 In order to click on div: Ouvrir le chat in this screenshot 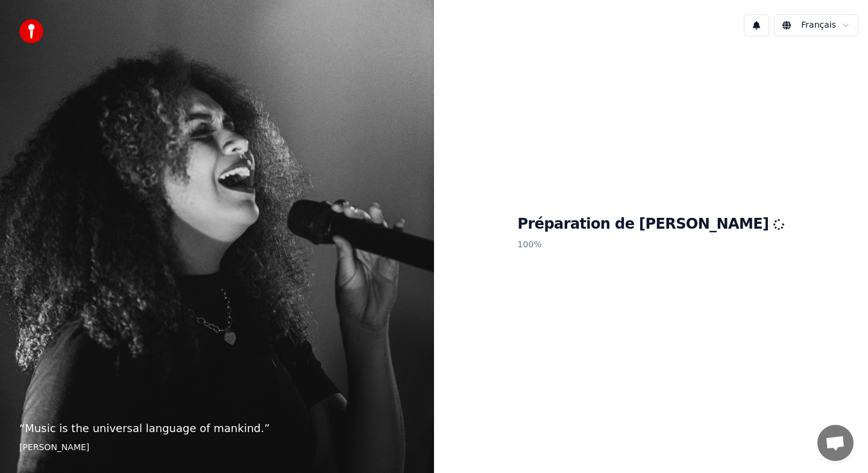, I will do `click(835, 444)`.